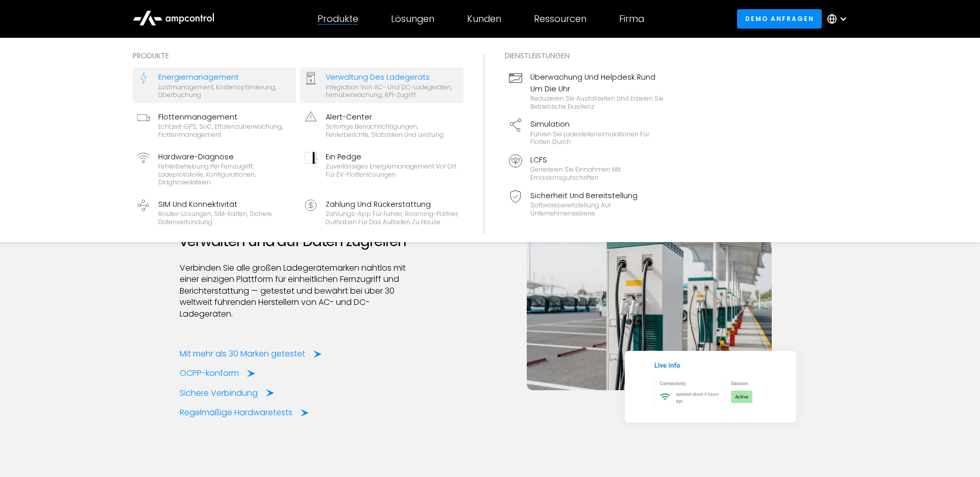 The height and width of the screenshot is (477, 980). I want to click on div: Energiemanagement, so click(225, 77).